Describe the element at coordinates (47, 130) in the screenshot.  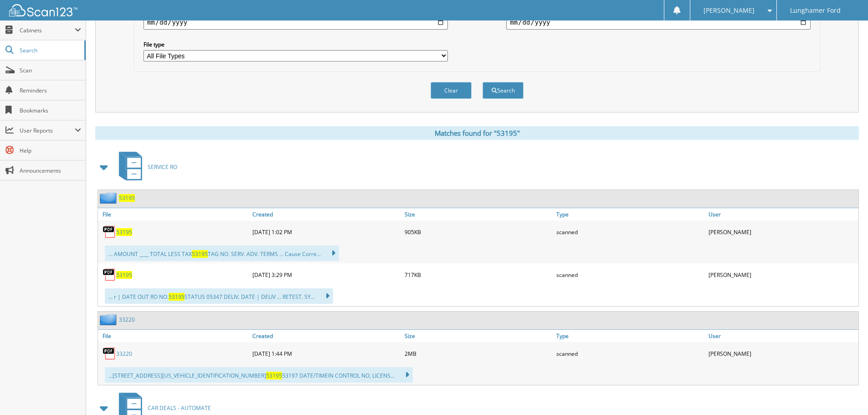
I see `span: User Reports` at that location.